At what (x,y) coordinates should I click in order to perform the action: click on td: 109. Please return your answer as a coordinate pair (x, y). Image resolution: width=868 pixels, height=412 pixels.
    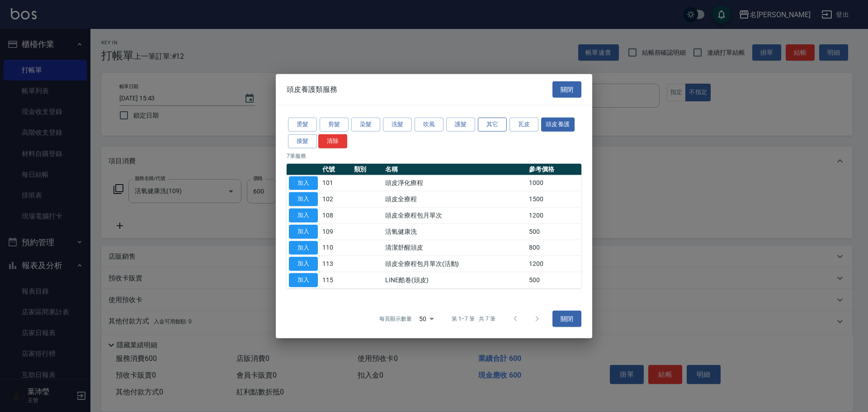
    Looking at the image, I should click on (336, 232).